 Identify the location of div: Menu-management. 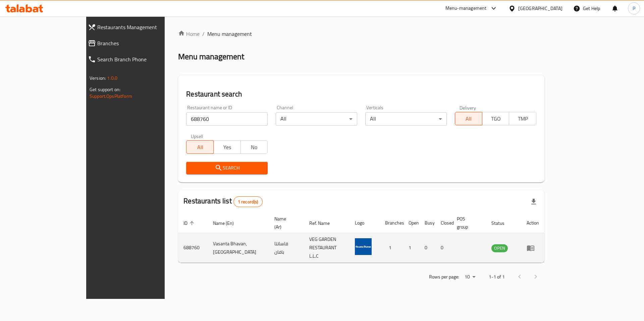
(466, 9).